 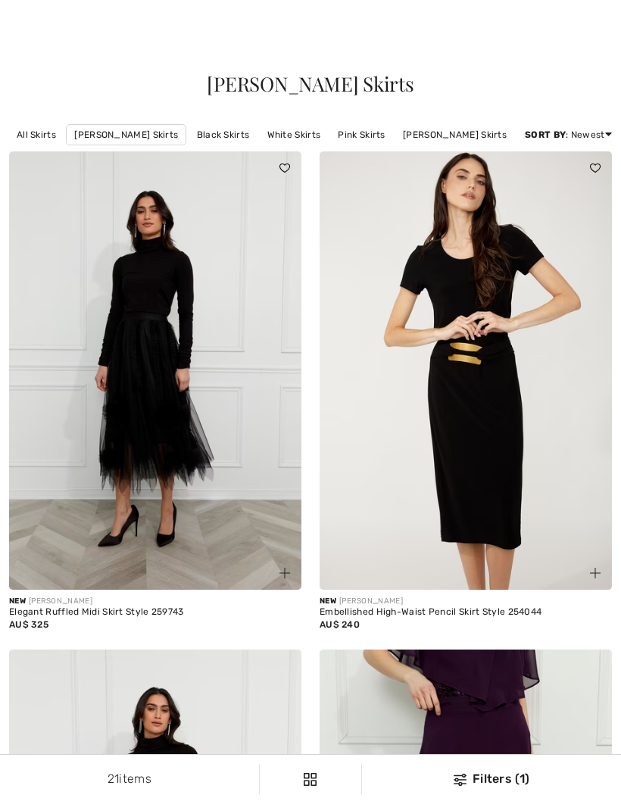 What do you see at coordinates (155, 612) in the screenshot?
I see `div: Elegant Ruffled Midi Skirt Style 259743` at bounding box center [155, 612].